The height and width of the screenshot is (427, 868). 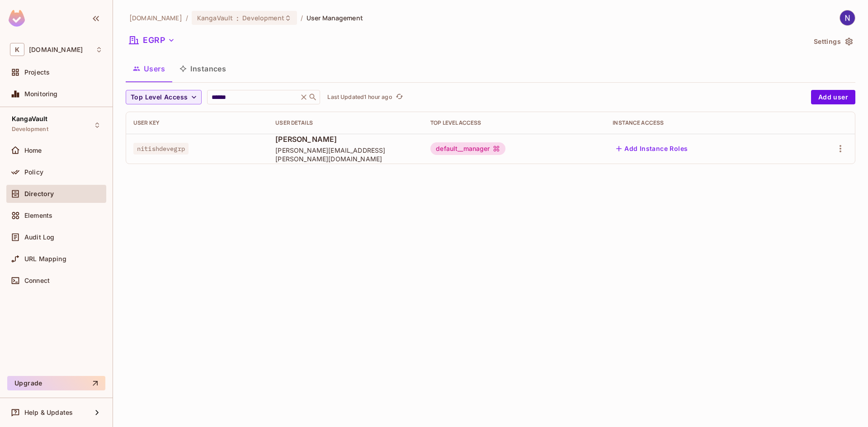 I want to click on button: Add Instance Roles, so click(x=651, y=148).